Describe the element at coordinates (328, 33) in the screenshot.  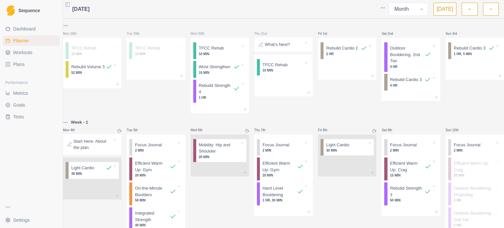
I see `p: Fri 1st` at that location.